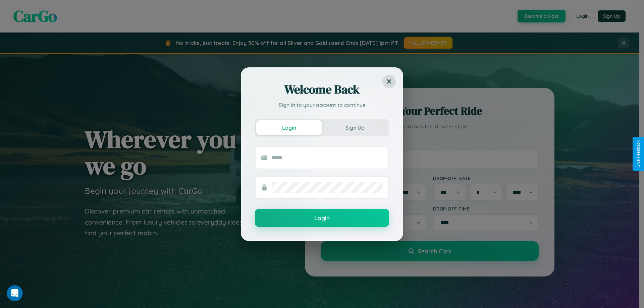  What do you see at coordinates (355, 128) in the screenshot?
I see `button: Sign Up` at bounding box center [355, 128].